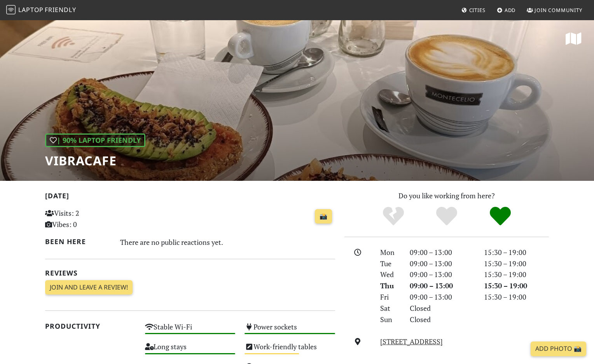 The image size is (594, 364). What do you see at coordinates (501, 216) in the screenshot?
I see `div: Definitely!` at bounding box center [501, 216].